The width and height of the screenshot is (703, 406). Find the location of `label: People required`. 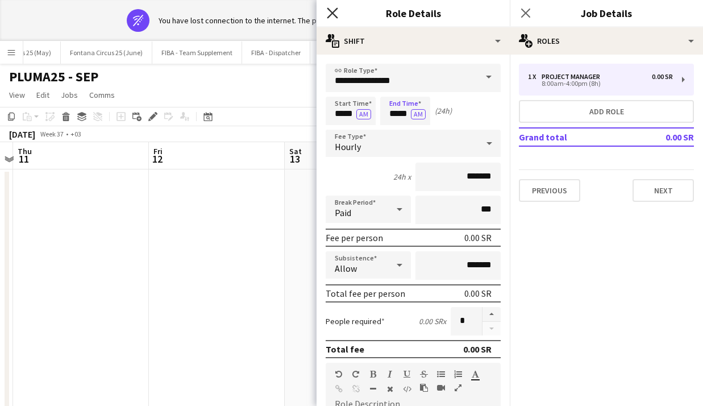

label: People required is located at coordinates (355, 321).